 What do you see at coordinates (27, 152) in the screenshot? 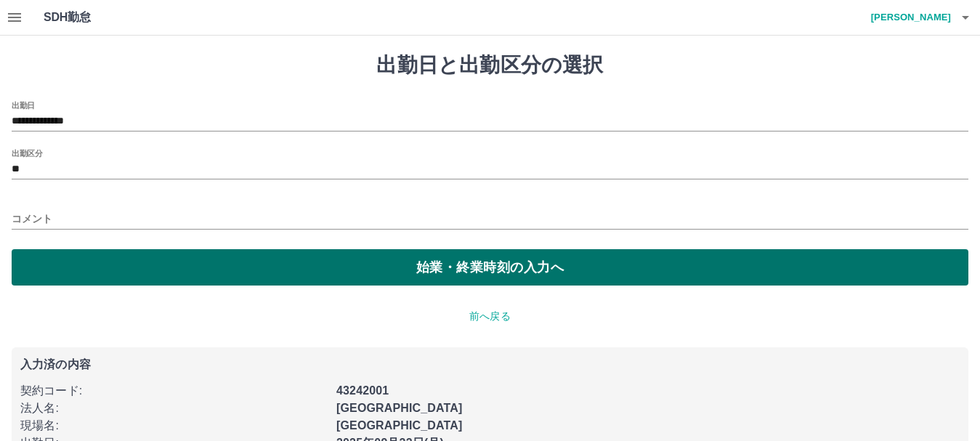
I see `label: 出勤区分` at bounding box center [27, 152].